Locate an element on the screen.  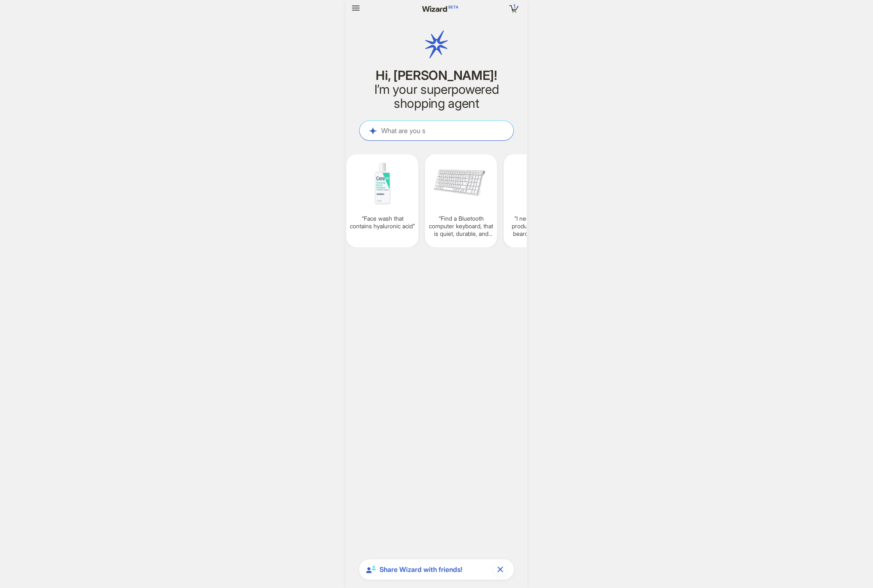
h2: I’m your superpowered shopping agent is located at coordinates (436, 96).